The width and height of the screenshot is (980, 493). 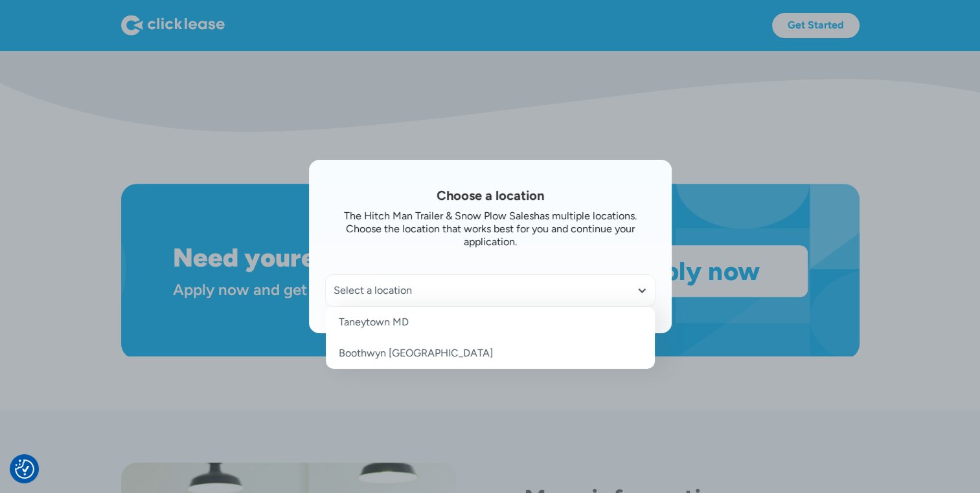 I want to click on div: Select a location, so click(x=490, y=291).